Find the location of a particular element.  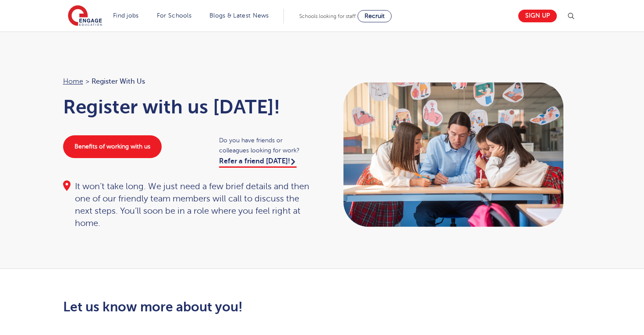

a: Benefits of working with us is located at coordinates (112, 147).